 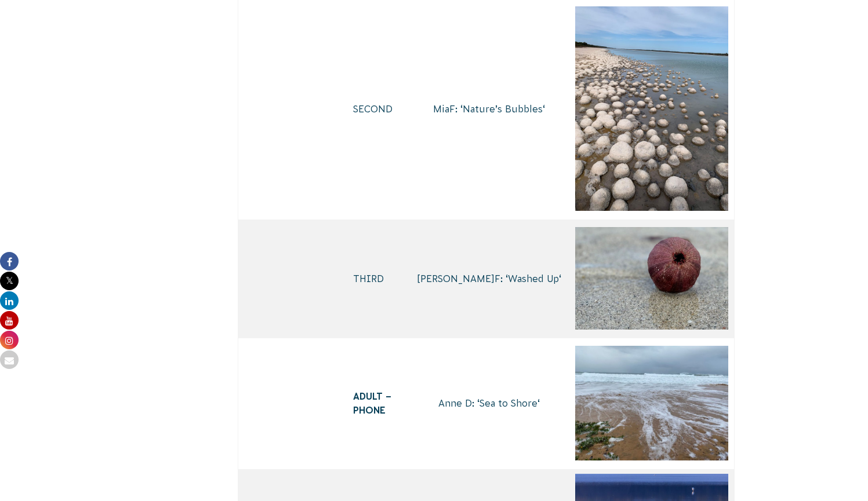 What do you see at coordinates (534, 279) in the screenshot?
I see `span: Washed Up` at bounding box center [534, 279].